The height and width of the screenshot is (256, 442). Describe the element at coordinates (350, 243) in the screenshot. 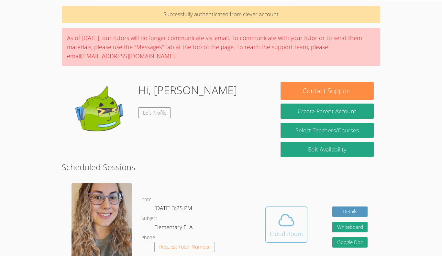

I see `a: Google Doc` at that location.